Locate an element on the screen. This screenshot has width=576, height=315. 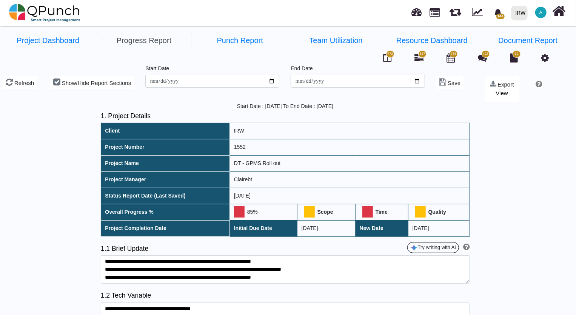
span: Projects is located at coordinates (436, 11).